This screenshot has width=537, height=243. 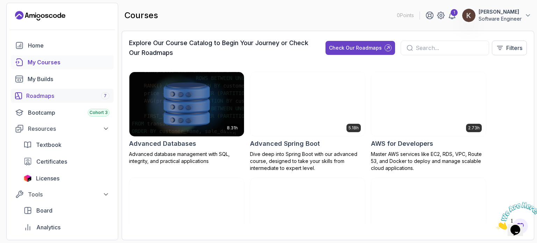 What do you see at coordinates (22, 16) in the screenshot?
I see `div: CloseChat attention grabber` at bounding box center [22, 16].